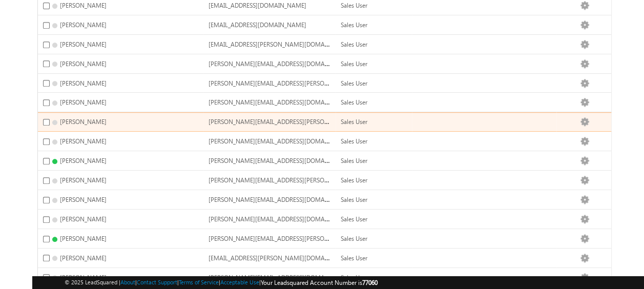 Image resolution: width=644 pixels, height=289 pixels. What do you see at coordinates (319, 282) in the screenshot?
I see `span: Your Leadsquared Account Number is` at bounding box center [319, 282].